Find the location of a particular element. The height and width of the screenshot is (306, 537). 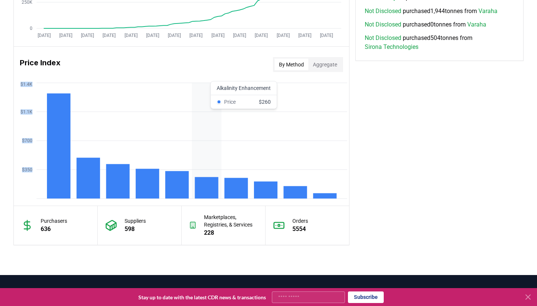

p: 598 is located at coordinates (135, 229).